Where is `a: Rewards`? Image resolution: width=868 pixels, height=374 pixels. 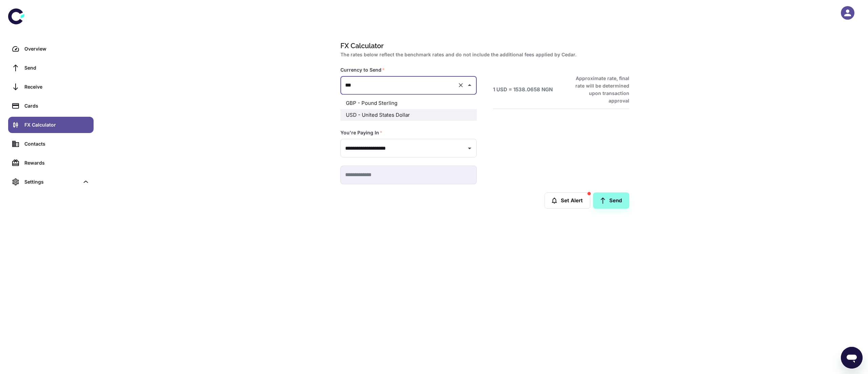
a: Rewards is located at coordinates (51, 163).